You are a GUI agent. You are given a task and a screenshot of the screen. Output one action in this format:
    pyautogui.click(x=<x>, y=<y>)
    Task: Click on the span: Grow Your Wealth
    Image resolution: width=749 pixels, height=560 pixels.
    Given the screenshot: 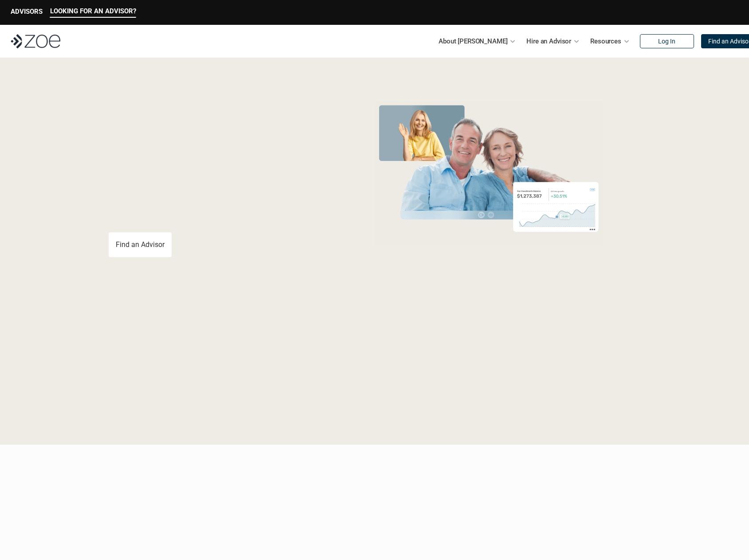 What is the action you would take?
    pyautogui.click(x=207, y=115)
    